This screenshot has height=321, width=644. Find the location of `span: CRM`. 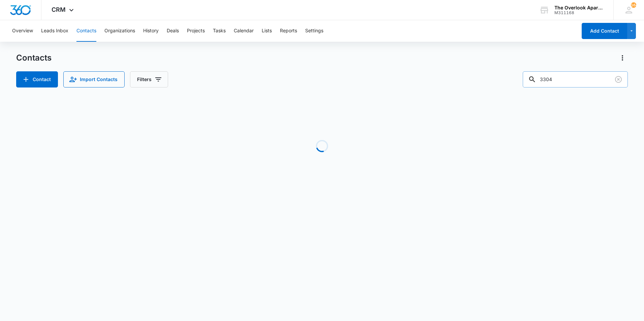

span: CRM is located at coordinates (59, 9).